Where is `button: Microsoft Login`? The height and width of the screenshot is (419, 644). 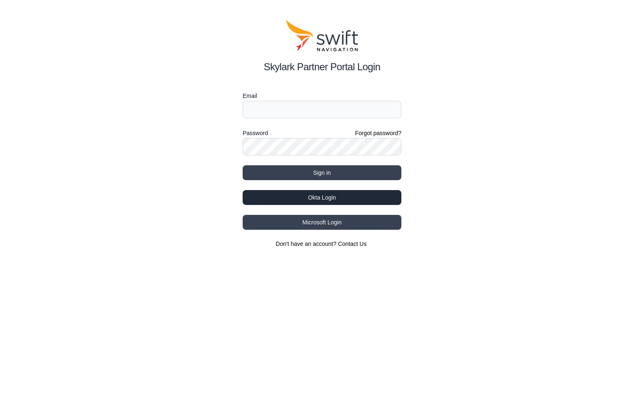
button: Microsoft Login is located at coordinates (322, 222).